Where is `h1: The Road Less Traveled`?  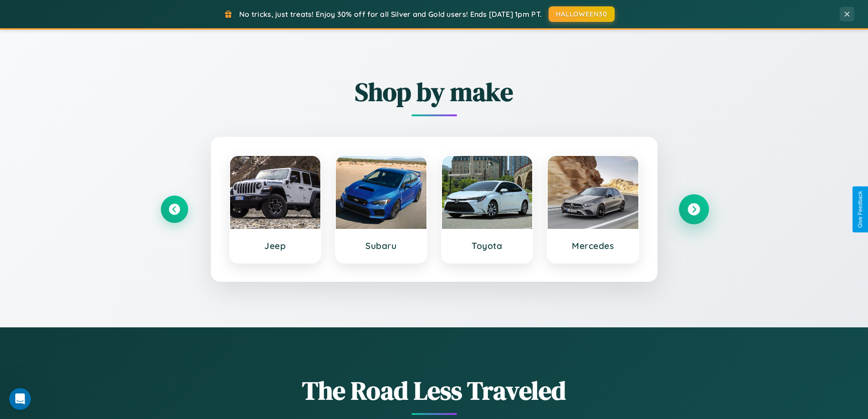 h1: The Road Less Traveled is located at coordinates (434, 390).